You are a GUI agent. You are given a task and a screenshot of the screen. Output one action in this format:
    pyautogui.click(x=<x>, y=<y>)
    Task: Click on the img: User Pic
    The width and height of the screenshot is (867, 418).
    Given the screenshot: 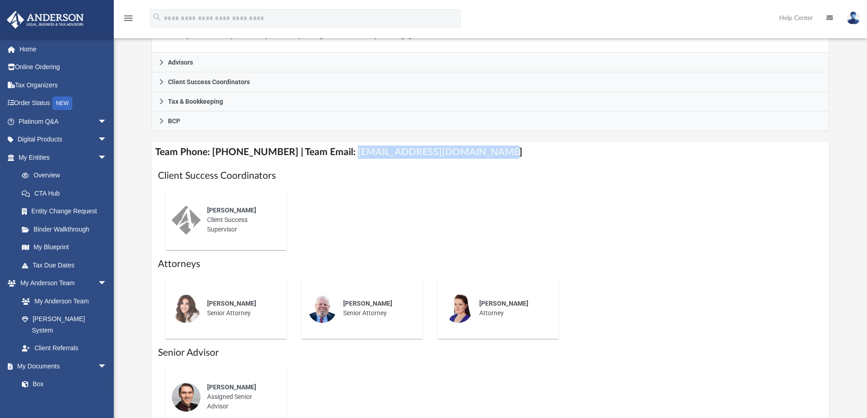 What is the action you would take?
    pyautogui.click(x=853, y=18)
    